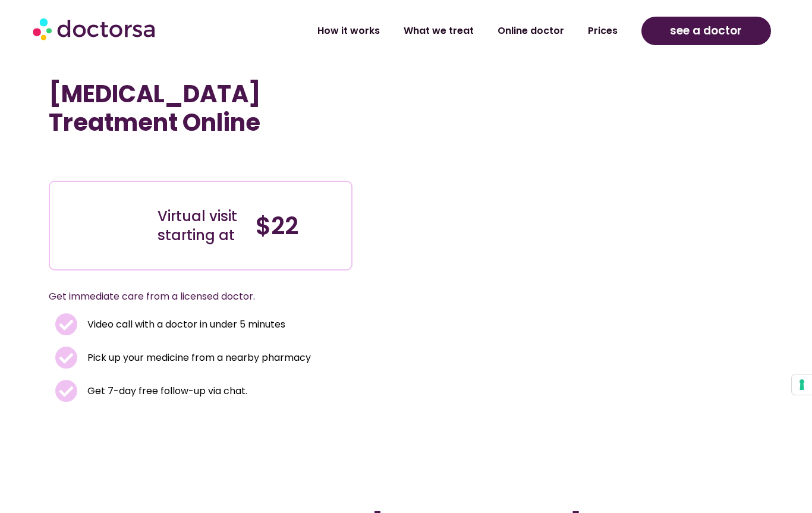 This screenshot has width=812, height=513. I want to click on img: A collage illustrating bronchitis treatment online. The first image shows a woman coughing while ..., so click(585, 275).